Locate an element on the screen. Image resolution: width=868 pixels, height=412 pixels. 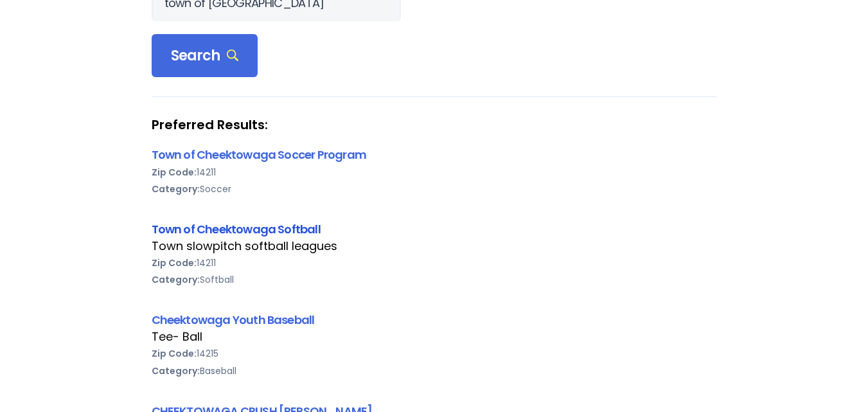
div: Town of Cheektowaga Soccer Program is located at coordinates (434, 154).